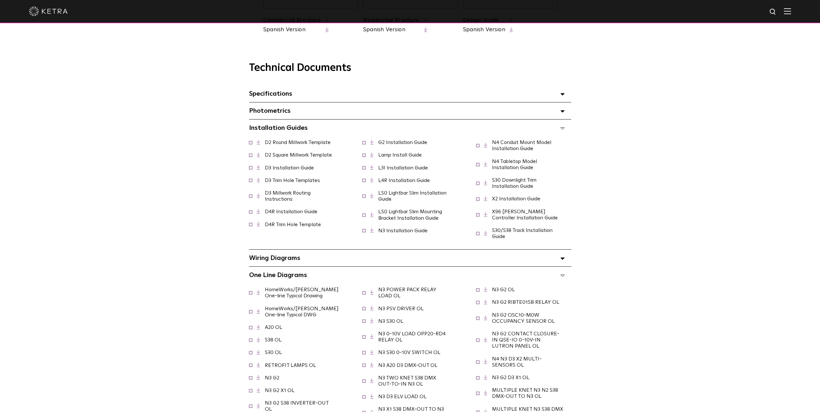 This screenshot has width=820, height=412. I want to click on a: N4 N3 D3 X2 MULTI-SENSORS OL, so click(517, 362).